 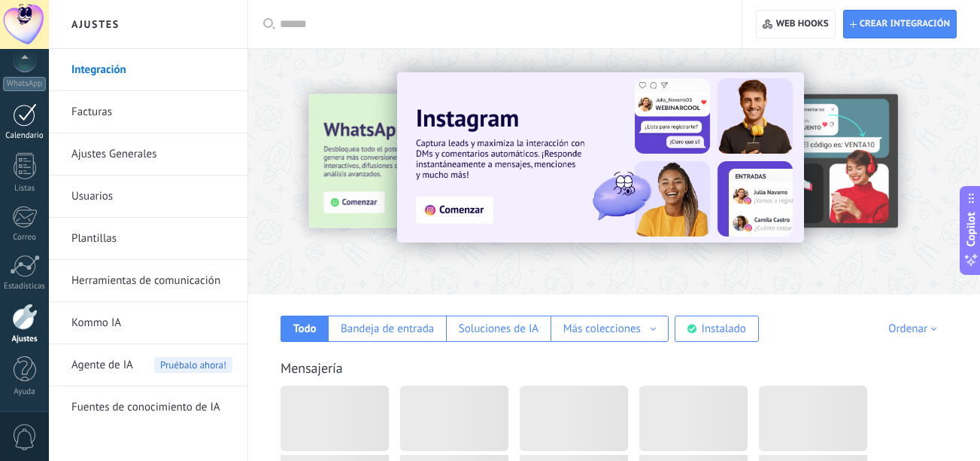 What do you see at coordinates (499, 328) in the screenshot?
I see `div: Soluciones de IA` at bounding box center [499, 328].